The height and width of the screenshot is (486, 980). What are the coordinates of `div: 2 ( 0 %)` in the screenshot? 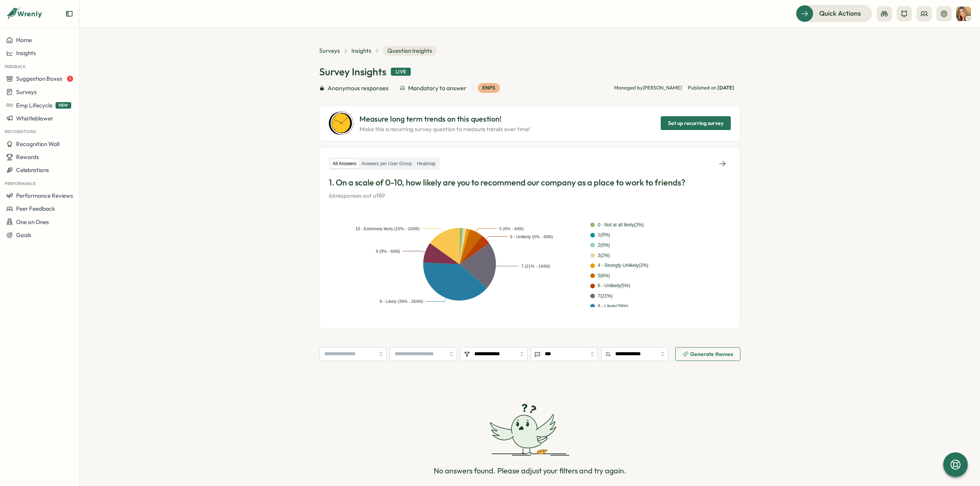 It's located at (604, 245).